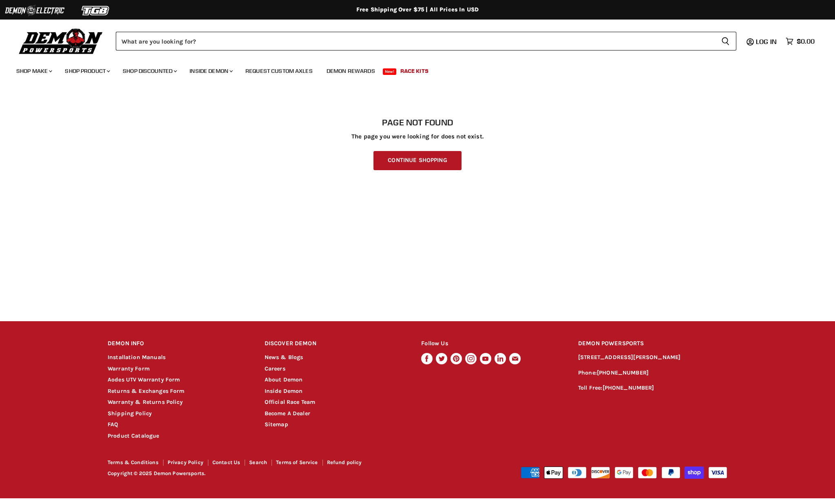 This screenshot has width=835, height=504. Describe the element at coordinates (297, 462) in the screenshot. I see `a: Terms of Service` at that location.